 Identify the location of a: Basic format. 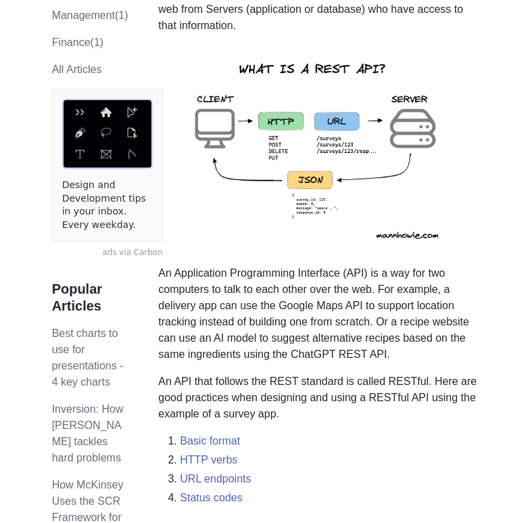
(210, 440).